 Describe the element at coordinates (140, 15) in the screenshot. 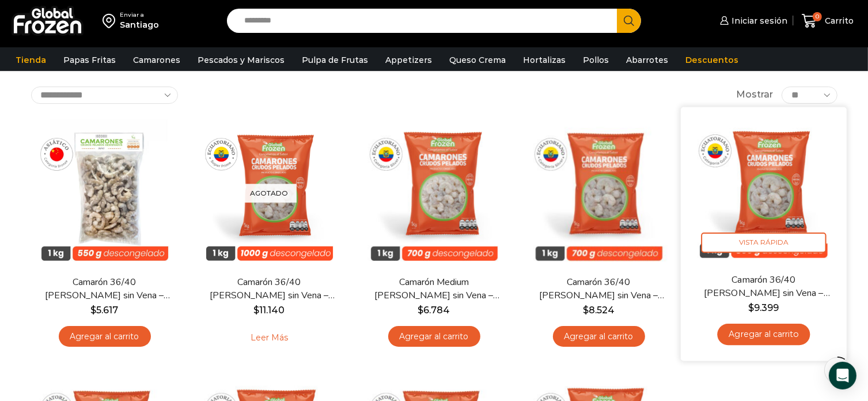

I see `div: Enviar a` at that location.